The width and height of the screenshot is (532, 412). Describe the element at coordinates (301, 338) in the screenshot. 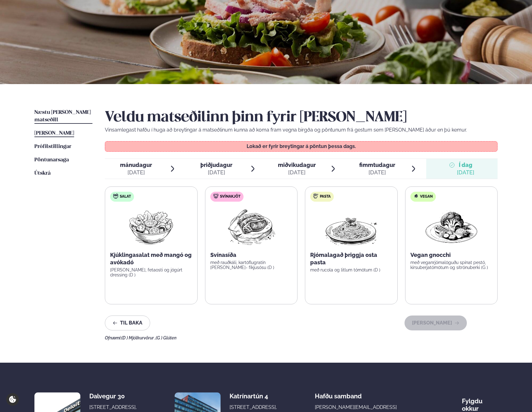

I see `div: Ofnæmi:` at that location.